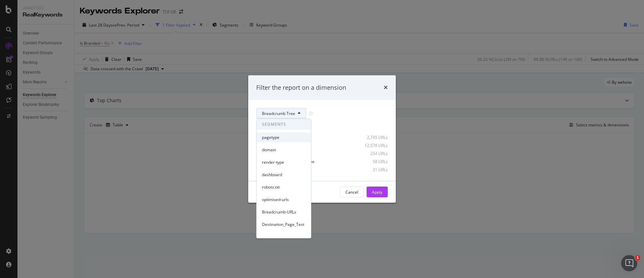 The image size is (644, 278). I want to click on span: SEGMENTS, so click(284, 125).